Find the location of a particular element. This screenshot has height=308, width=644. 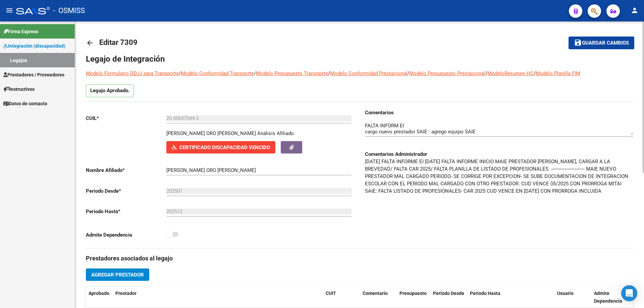

button: Guardar cambios is located at coordinates (601, 43).